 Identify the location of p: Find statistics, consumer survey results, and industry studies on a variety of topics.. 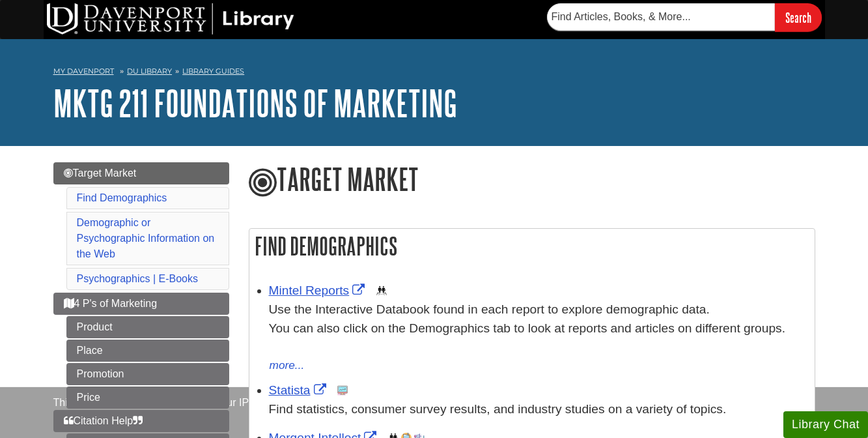
(539, 409).